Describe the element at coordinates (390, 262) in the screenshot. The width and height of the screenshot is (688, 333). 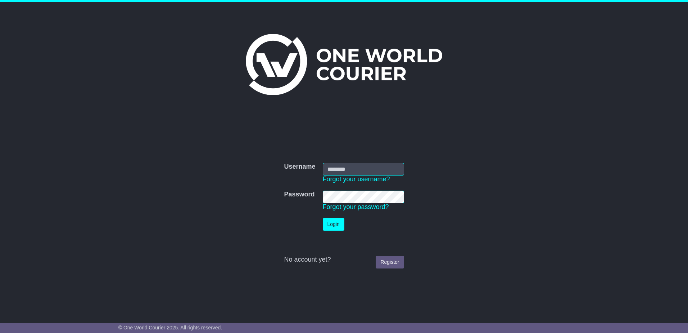
I see `a: Register` at that location.